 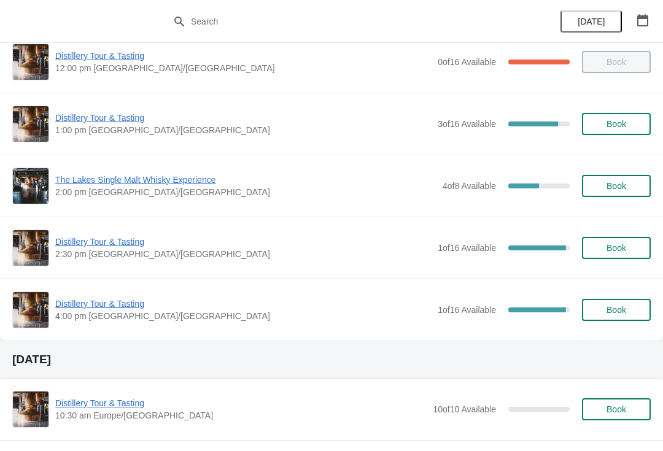 What do you see at coordinates (344, 21) in the screenshot?
I see `input: Search` at bounding box center [344, 21].